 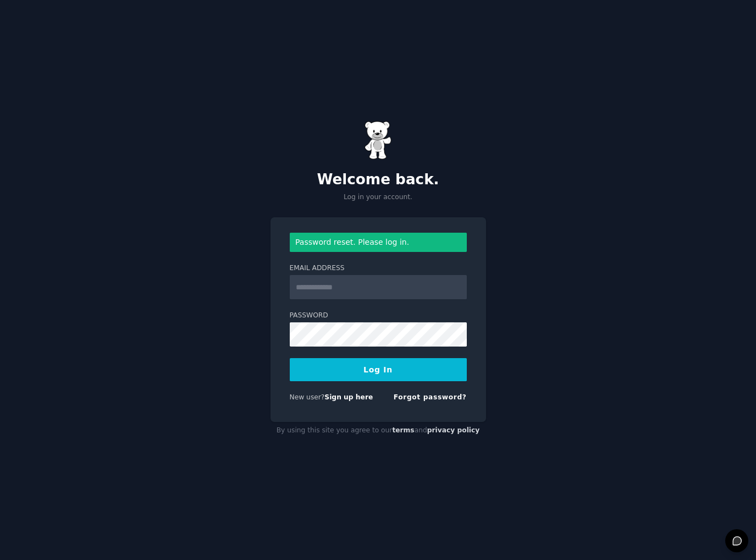 What do you see at coordinates (378, 431) in the screenshot?
I see `div: By using this site you agree to our and` at bounding box center [378, 431].